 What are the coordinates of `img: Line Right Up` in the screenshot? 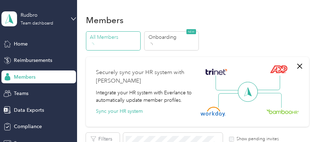 It's located at (268, 83).